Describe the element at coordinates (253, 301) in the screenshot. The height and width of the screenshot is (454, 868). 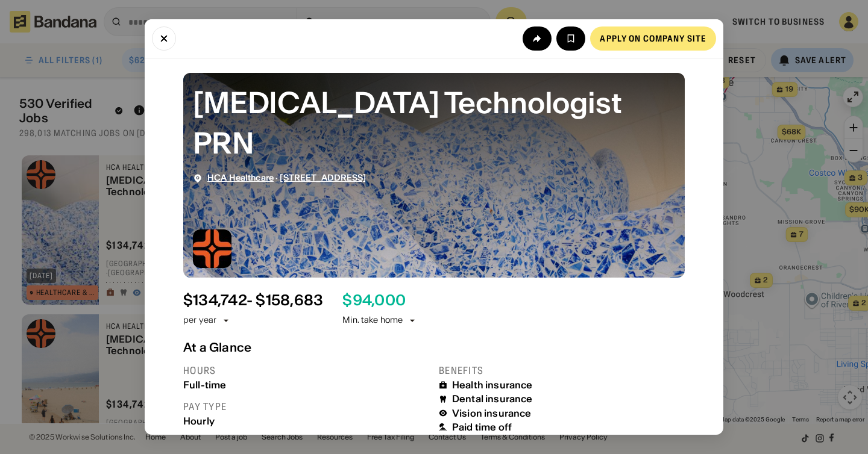
I see `div: $ 134,742 - $158,683` at that location.